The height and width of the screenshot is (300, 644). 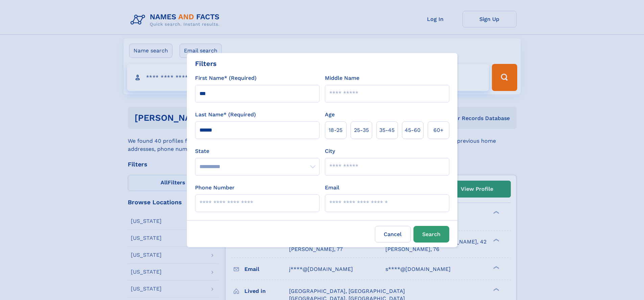 What do you see at coordinates (342, 78) in the screenshot?
I see `label: Middle Name` at bounding box center [342, 78].